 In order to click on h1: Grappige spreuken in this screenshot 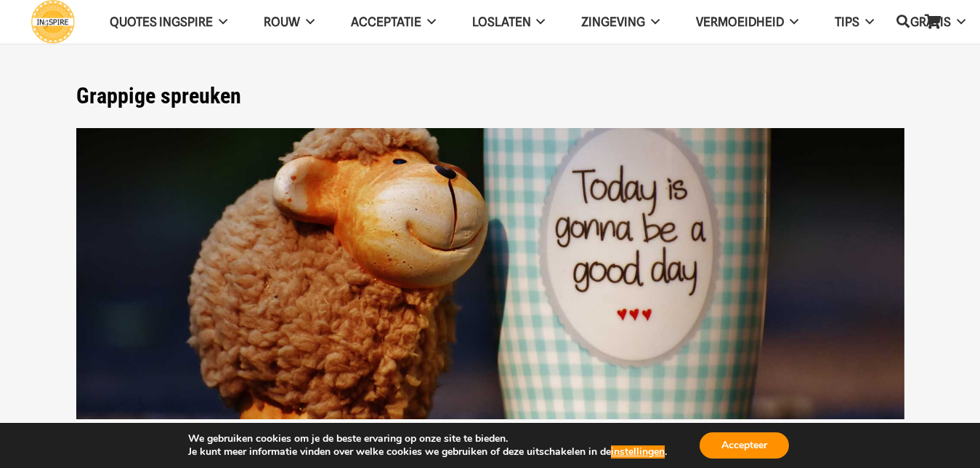, I will do `click(490, 96)`.